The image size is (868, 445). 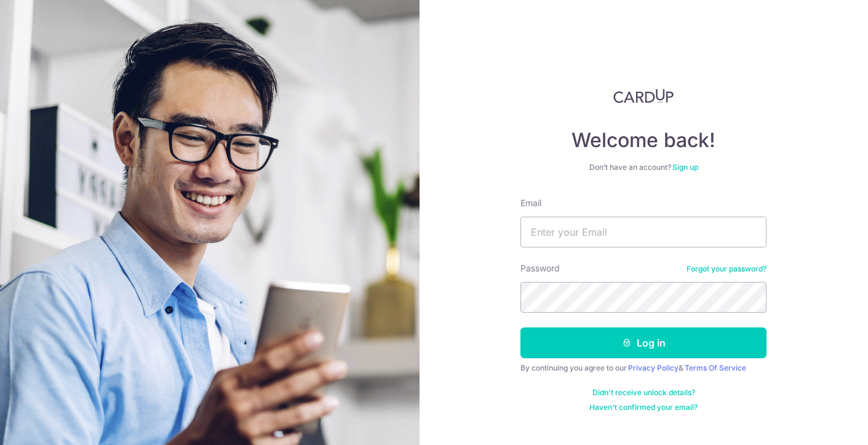 What do you see at coordinates (540, 268) in the screenshot?
I see `label: Password` at bounding box center [540, 268].